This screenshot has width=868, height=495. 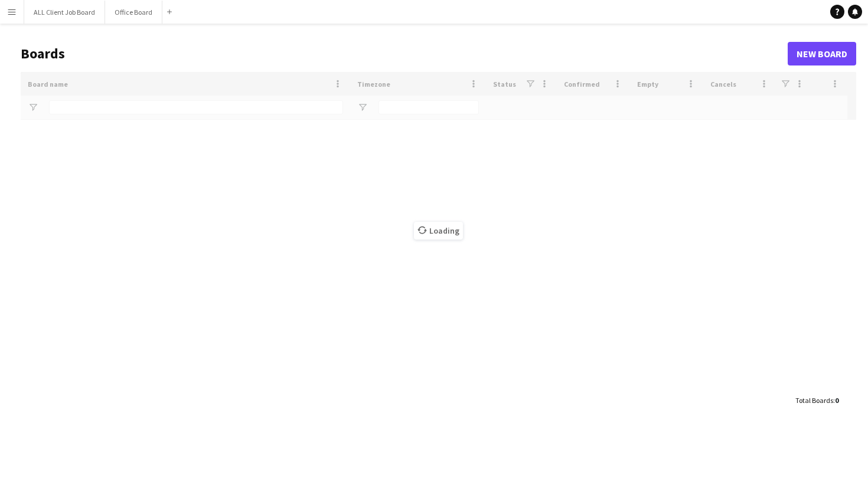 What do you see at coordinates (65, 12) in the screenshot?
I see `button: ALL Client Job Board` at bounding box center [65, 12].